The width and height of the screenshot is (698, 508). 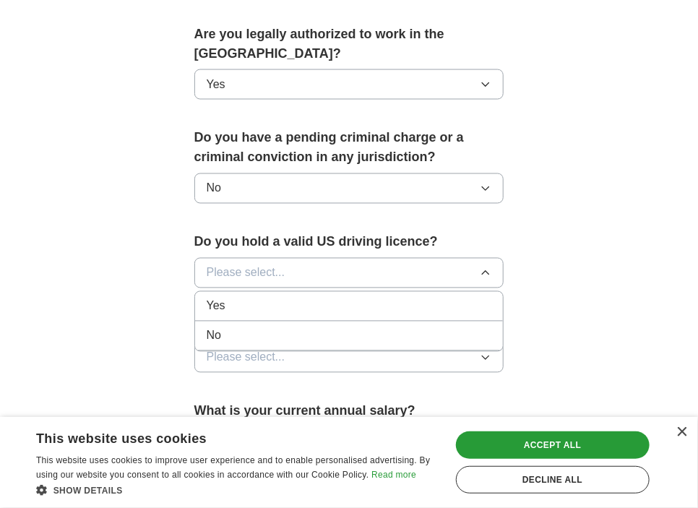 I want to click on div: This website uses cookies, so click(x=219, y=436).